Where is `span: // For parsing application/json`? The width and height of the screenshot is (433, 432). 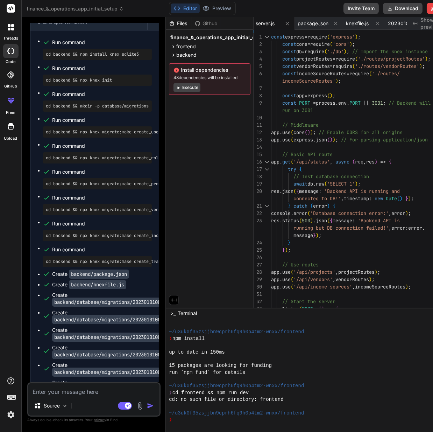
span: // For parsing application/json is located at coordinates (385, 140).